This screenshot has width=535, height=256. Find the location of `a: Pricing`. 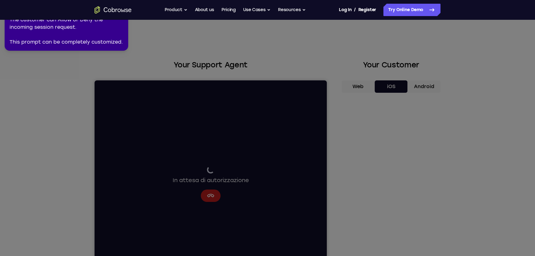

a: Pricing is located at coordinates (229, 10).